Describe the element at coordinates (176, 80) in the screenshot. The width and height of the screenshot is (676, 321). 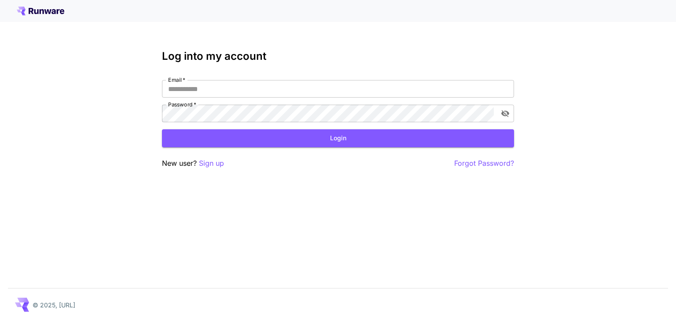
I see `label: Email` at that location.